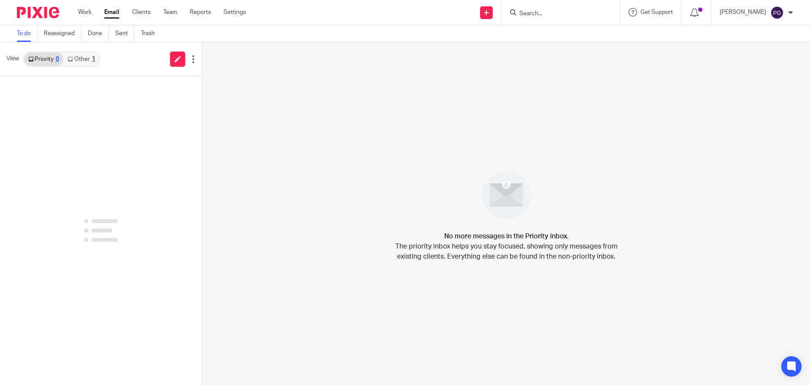 Image resolution: width=810 pixels, height=385 pixels. Describe the element at coordinates (235, 12) in the screenshot. I see `a: Settings` at that location.